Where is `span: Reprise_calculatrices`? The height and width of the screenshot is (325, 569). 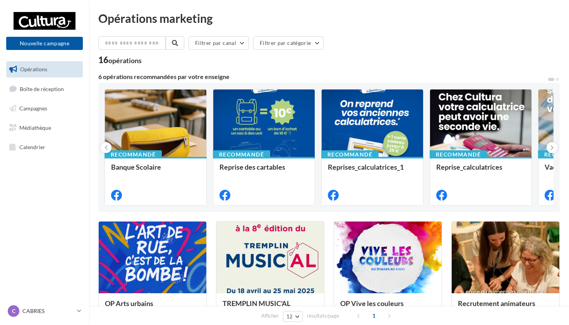
span: Reprise_calculatrices is located at coordinates (469, 167).